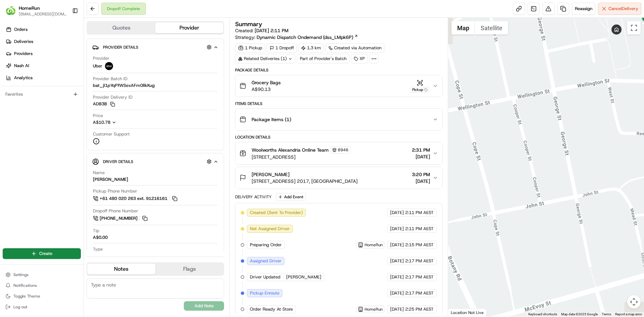  Describe the element at coordinates (42, 296) in the screenshot. I see `button: Toggle Theme` at that location.